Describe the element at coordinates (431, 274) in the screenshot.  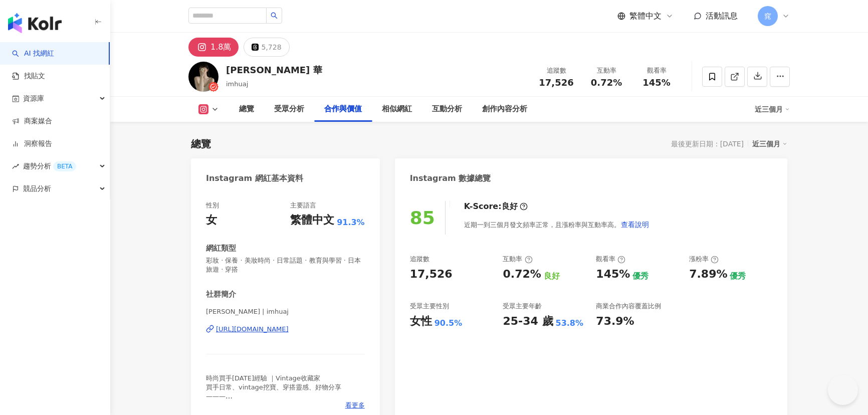
I see `div: 17,526` at that location.